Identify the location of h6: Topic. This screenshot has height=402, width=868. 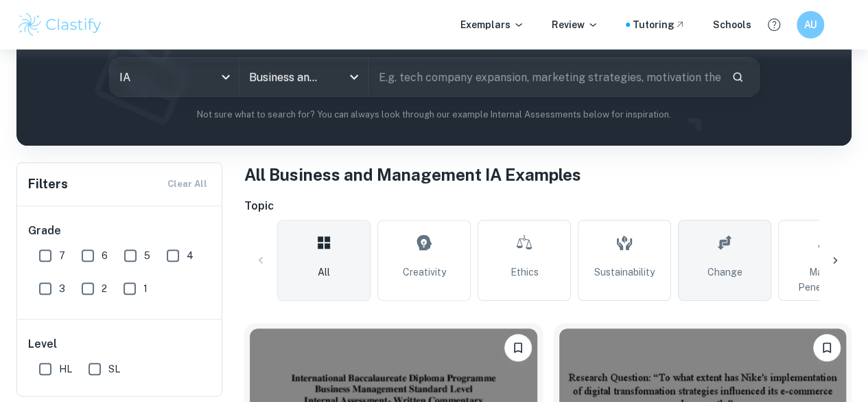
(548, 206).